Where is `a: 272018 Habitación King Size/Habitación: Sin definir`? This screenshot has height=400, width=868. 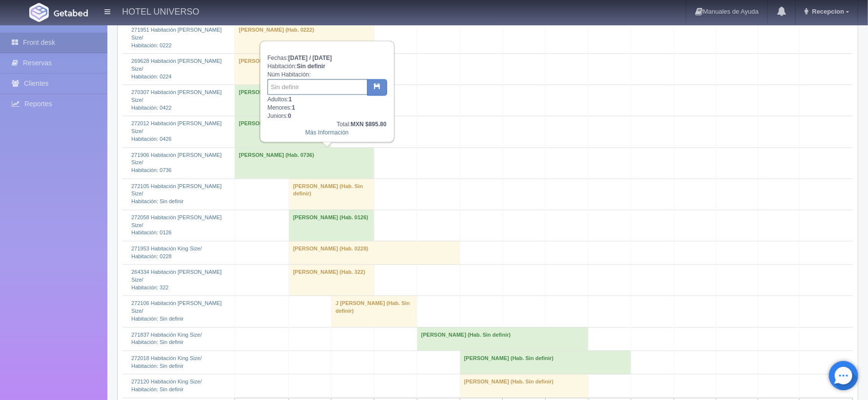
a: 272018 Habitación King Size/Habitación: Sin definir is located at coordinates (166, 362).